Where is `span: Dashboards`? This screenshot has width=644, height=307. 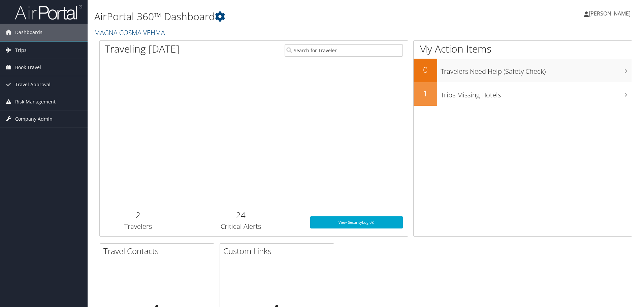
span: Dashboards is located at coordinates (29, 32).